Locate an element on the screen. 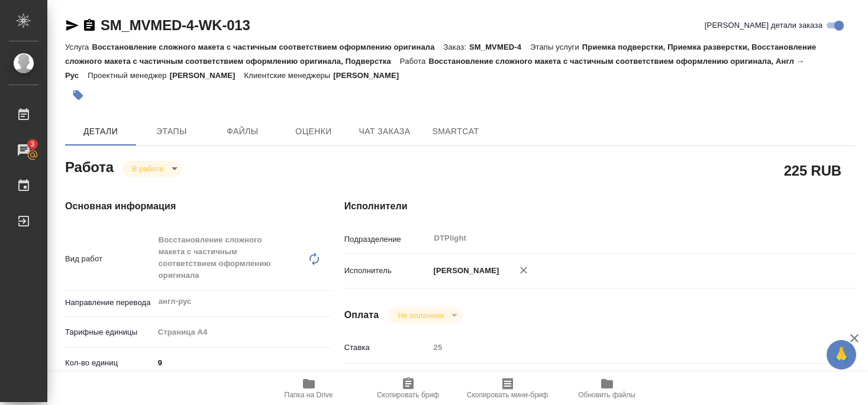 The width and height of the screenshot is (868, 405). span: Этапы is located at coordinates (172, 132).